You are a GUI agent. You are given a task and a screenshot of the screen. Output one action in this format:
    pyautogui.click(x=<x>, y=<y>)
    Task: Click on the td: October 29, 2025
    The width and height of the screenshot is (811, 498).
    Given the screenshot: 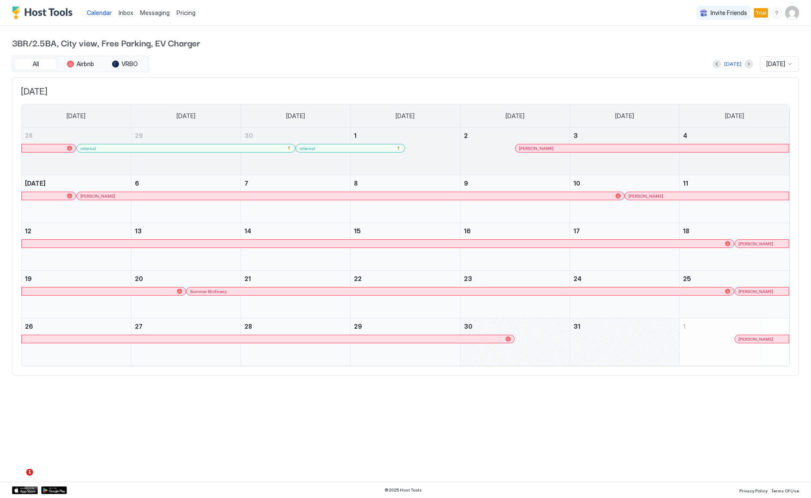 What is the action you would take?
    pyautogui.click(x=405, y=342)
    